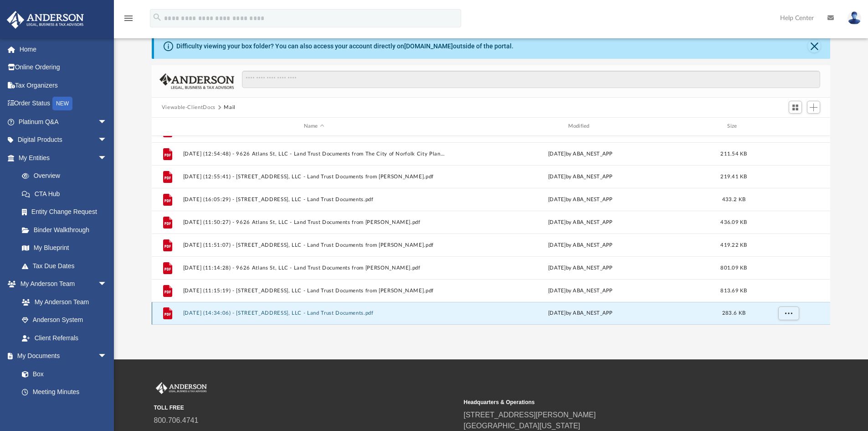  What do you see at coordinates (733, 153) in the screenshot?
I see `span: 211.54 KB` at bounding box center [733, 153].